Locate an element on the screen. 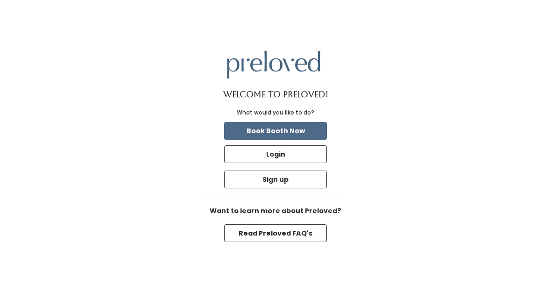  a: Login is located at coordinates (276, 154).